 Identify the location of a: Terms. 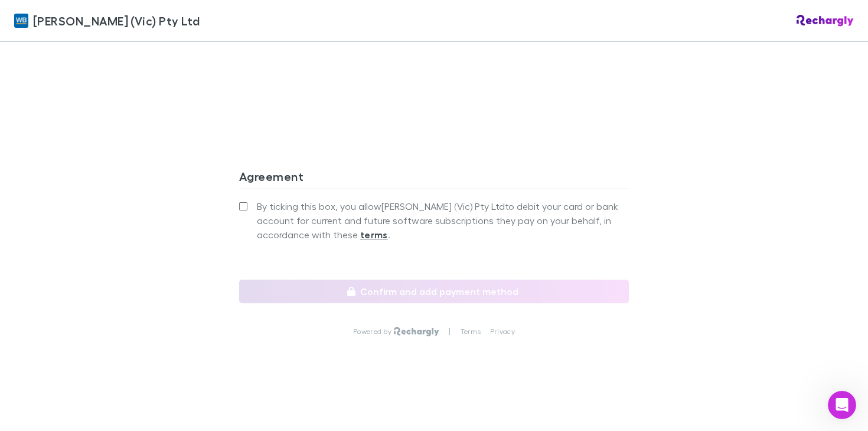
(471, 332).